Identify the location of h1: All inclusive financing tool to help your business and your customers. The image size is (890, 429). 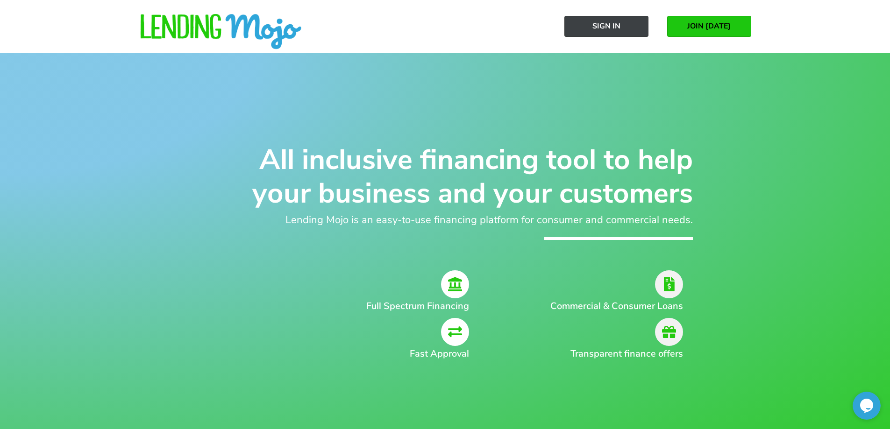
(445, 177).